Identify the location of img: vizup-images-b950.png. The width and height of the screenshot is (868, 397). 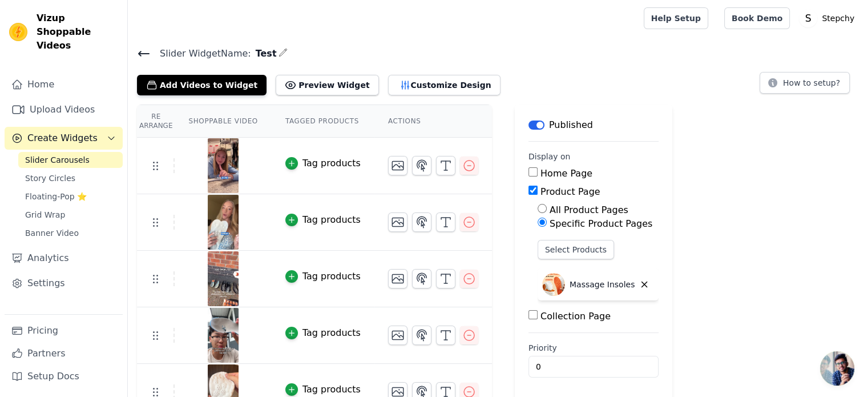
(223, 166).